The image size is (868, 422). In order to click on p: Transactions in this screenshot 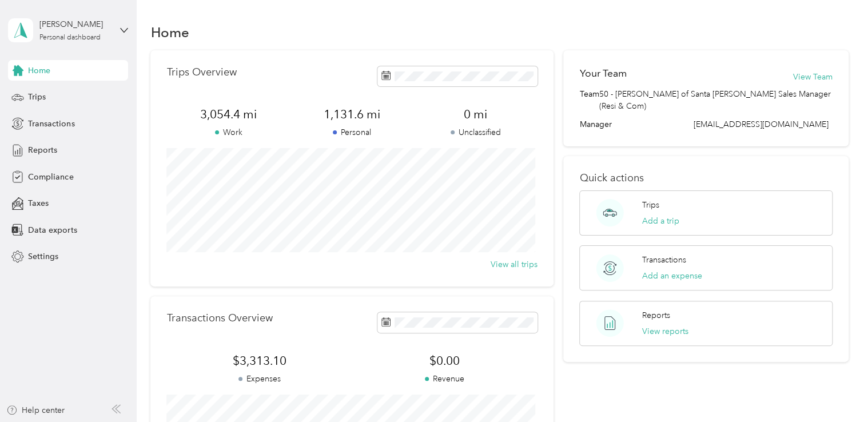, I will do `click(664, 259)`.